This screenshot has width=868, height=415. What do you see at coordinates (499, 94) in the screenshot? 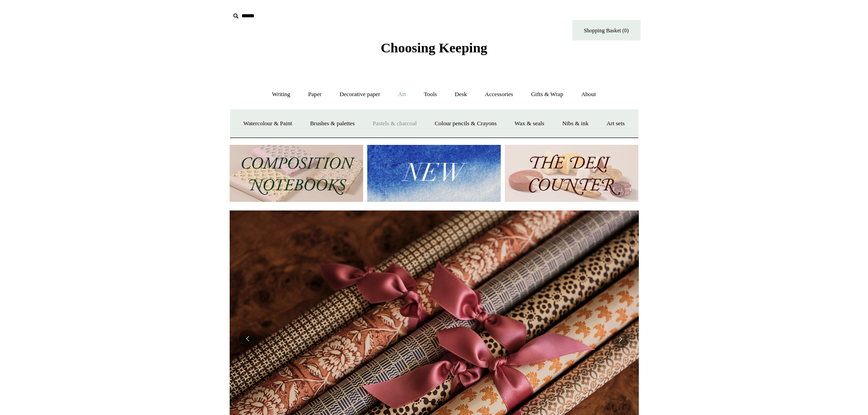
I see `a: Accessories` at bounding box center [499, 94].